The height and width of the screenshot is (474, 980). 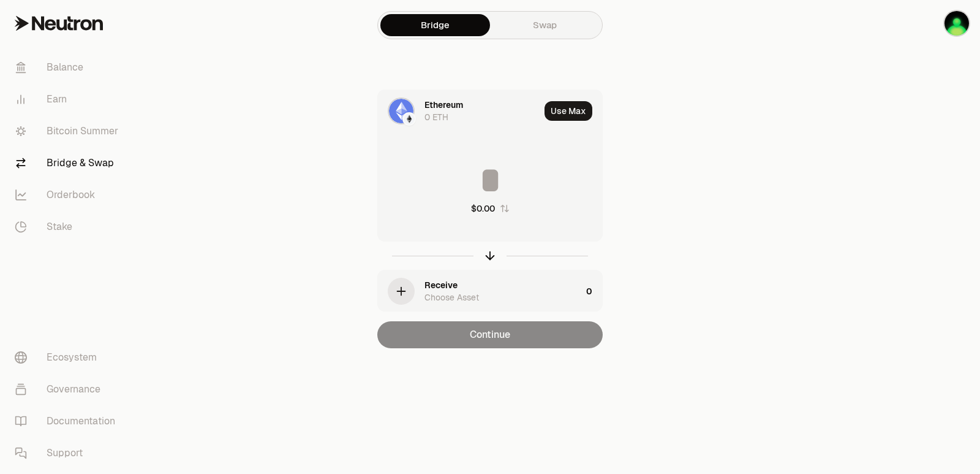 What do you see at coordinates (459, 111) in the screenshot?
I see `div: ETH LogoEthereum LogoEthereum0 ETH` at bounding box center [459, 111].